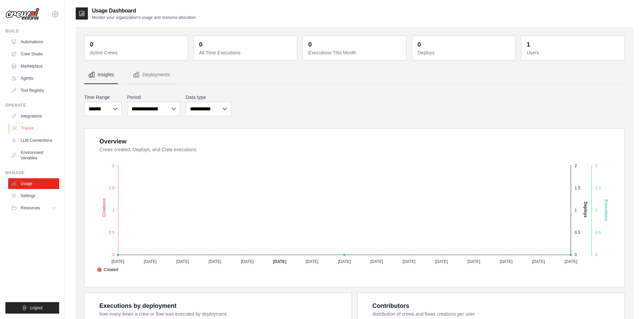 The height and width of the screenshot is (319, 644). What do you see at coordinates (153, 97) in the screenshot?
I see `label: Period` at bounding box center [153, 97].